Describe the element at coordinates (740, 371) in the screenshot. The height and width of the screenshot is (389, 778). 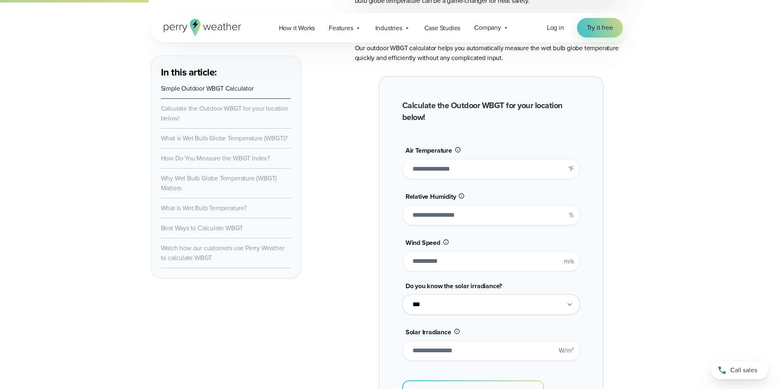
I see `a: Call sales` at that location.